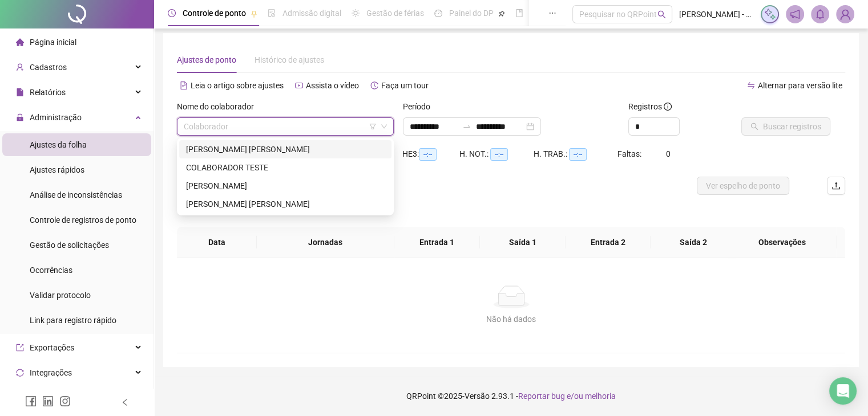 This screenshot has height=416, width=868. Describe the element at coordinates (73, 321) in the screenshot. I see `span: Link para registro rápido` at that location.